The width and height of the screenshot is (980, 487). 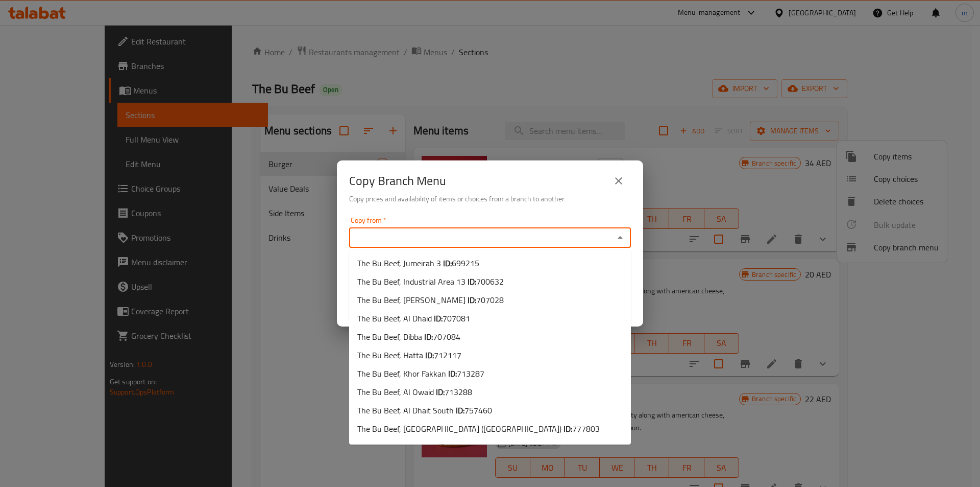 What do you see at coordinates (418, 263) in the screenshot?
I see `span: The Bu Beef, Jumeirah 3` at bounding box center [418, 263].